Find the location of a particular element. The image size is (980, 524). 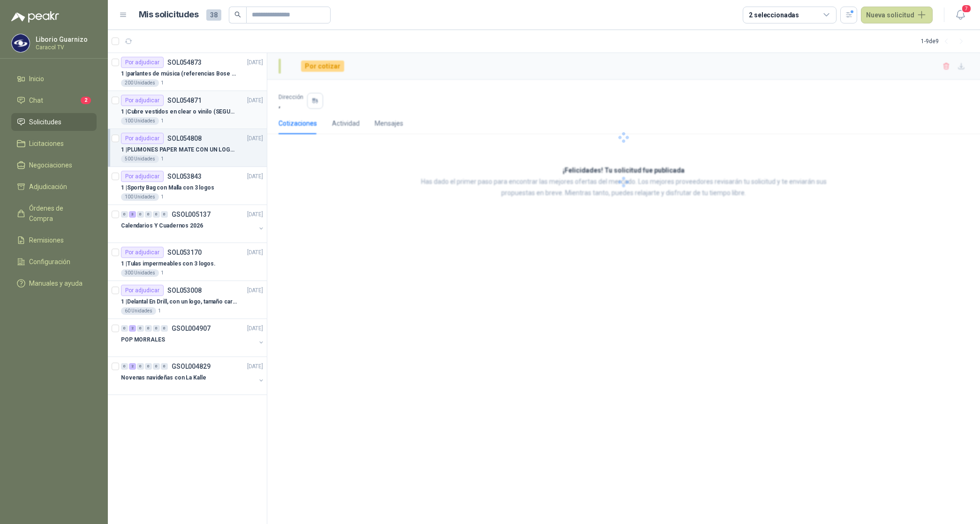

span: Adjudicación is located at coordinates (48, 187).